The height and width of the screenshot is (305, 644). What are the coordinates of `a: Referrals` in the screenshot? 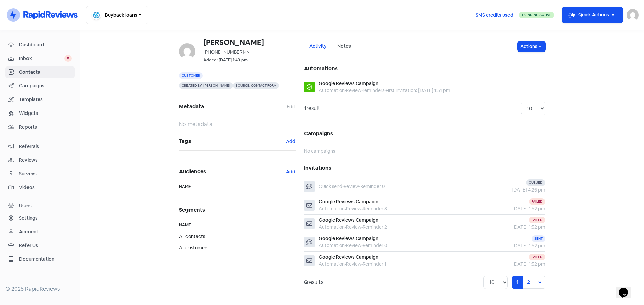 It's located at (40, 146).